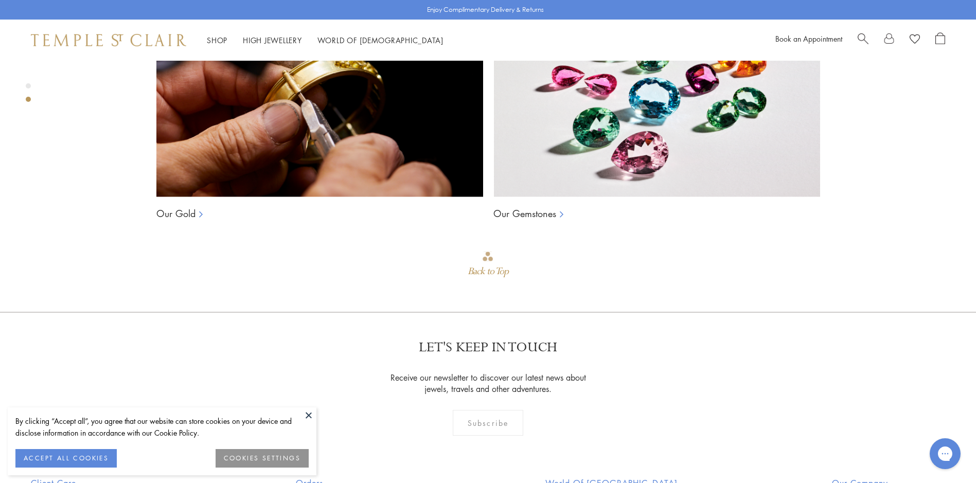 This screenshot has width=976, height=483. Describe the element at coordinates (176, 214) in the screenshot. I see `a: Our Gold` at that location.